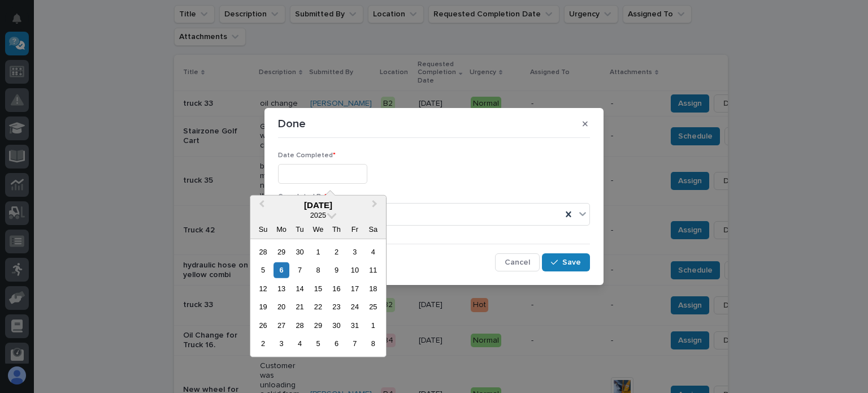  I want to click on div: Choose Friday, October 10th, 2025, so click(355, 270).